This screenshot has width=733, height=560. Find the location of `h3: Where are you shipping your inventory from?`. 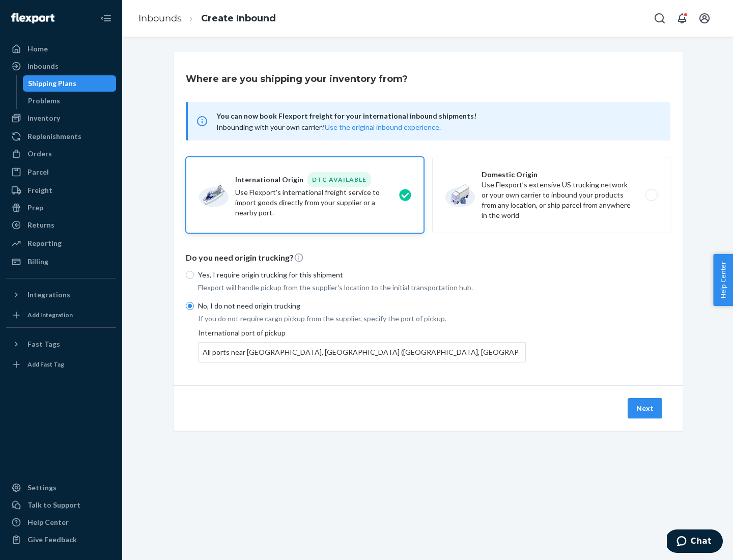

h3: Where are you shipping your inventory from? is located at coordinates (296, 79).